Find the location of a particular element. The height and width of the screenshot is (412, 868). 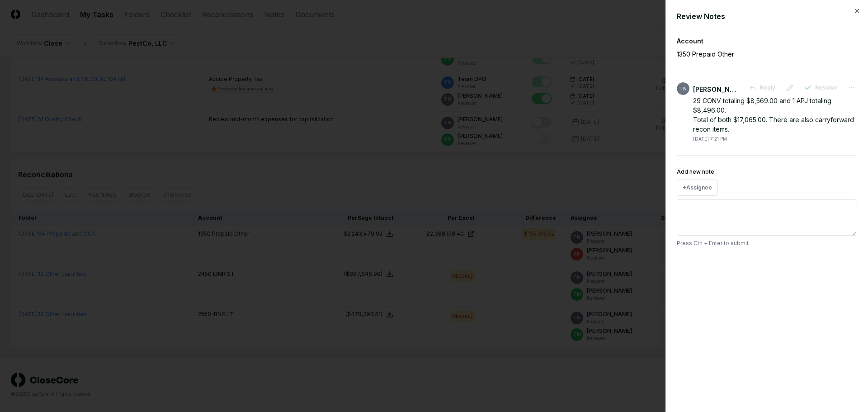

button: Resolve is located at coordinates (820, 88).